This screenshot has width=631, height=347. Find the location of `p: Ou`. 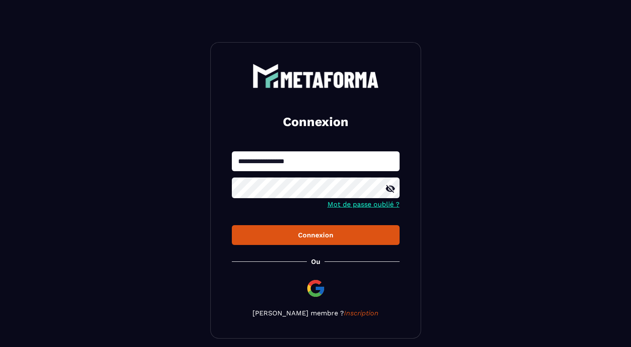

p: Ou is located at coordinates (316, 261).